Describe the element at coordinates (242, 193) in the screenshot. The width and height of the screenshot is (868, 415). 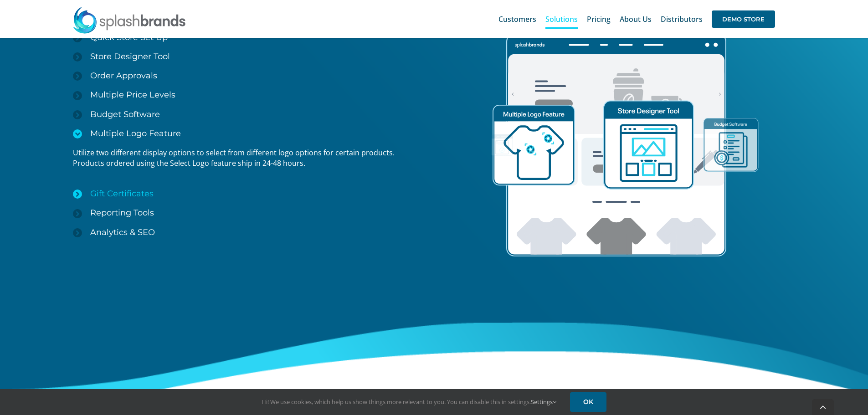
I see `a: Gift Certificates` at that location.